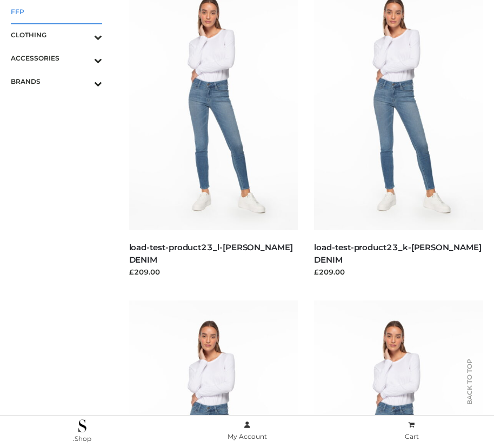 This screenshot has height=448, width=494. Describe the element at coordinates (247, 430) in the screenshot. I see `a: My Account` at that location.